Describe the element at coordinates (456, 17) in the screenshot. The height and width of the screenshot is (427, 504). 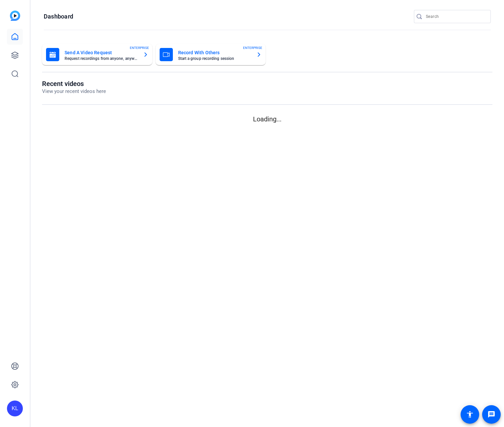
I see `input: Search` at that location.